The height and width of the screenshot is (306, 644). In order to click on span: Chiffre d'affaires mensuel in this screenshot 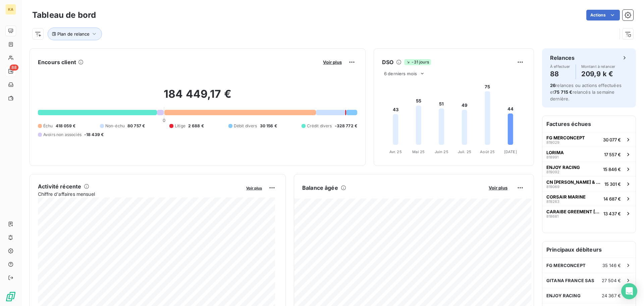, I will do `click(140, 193)`.